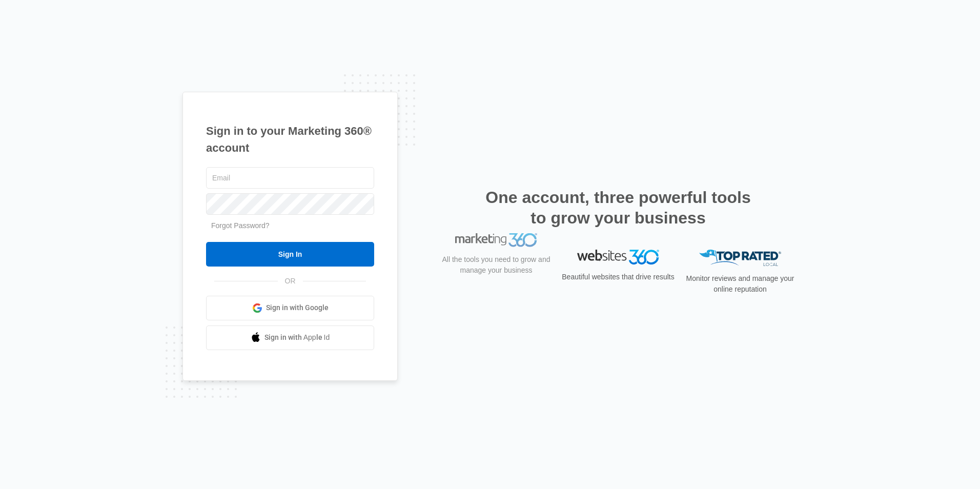 The height and width of the screenshot is (489, 980). What do you see at coordinates (290, 139) in the screenshot?
I see `h1: Sign in to your Marketing 360® account` at bounding box center [290, 139].